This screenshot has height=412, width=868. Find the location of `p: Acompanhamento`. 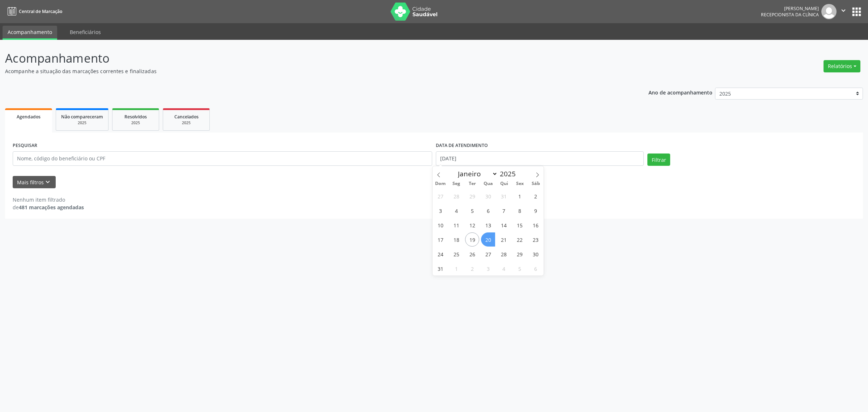

p: Acompanhamento is located at coordinates (305, 58).